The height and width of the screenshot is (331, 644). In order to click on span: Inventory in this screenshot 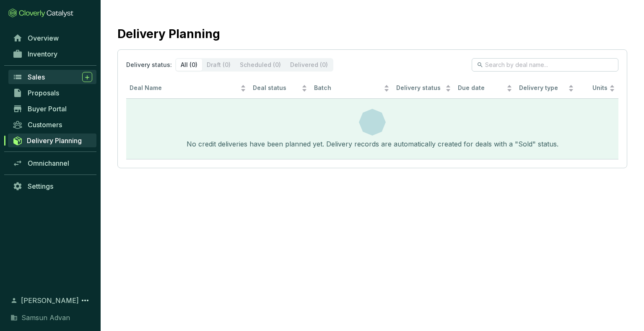, I will do `click(42, 54)`.